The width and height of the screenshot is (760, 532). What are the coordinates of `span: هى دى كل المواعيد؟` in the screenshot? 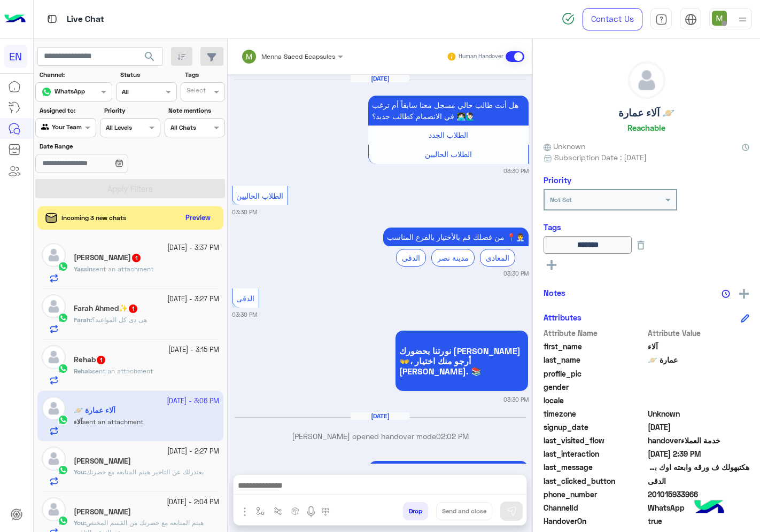 It's located at (119, 319).